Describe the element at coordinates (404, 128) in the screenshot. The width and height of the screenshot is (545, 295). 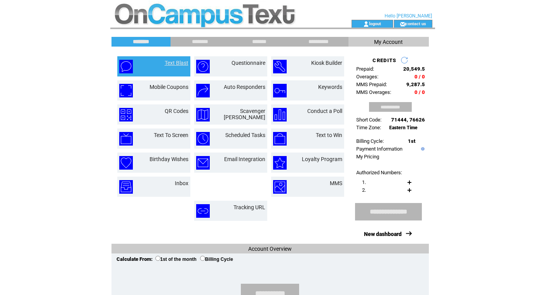
I see `span: Eastern Time` at that location.